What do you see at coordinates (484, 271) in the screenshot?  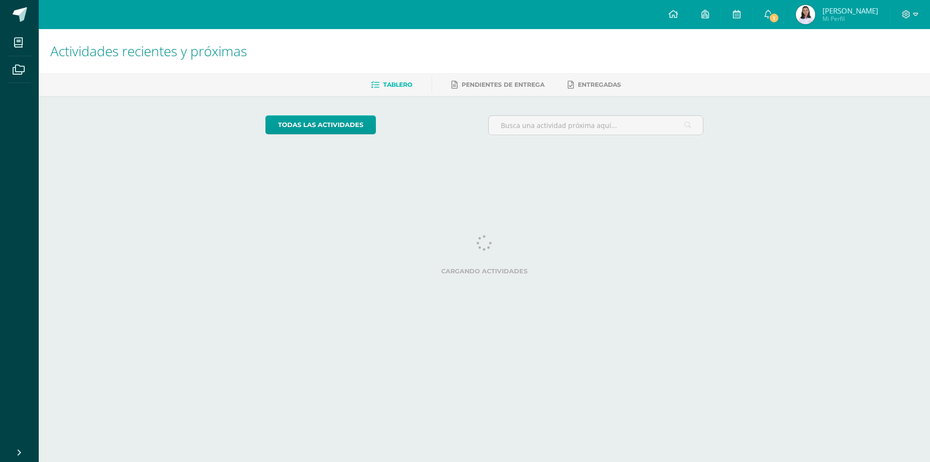 I see `label: Cargando actividades` at bounding box center [484, 271].